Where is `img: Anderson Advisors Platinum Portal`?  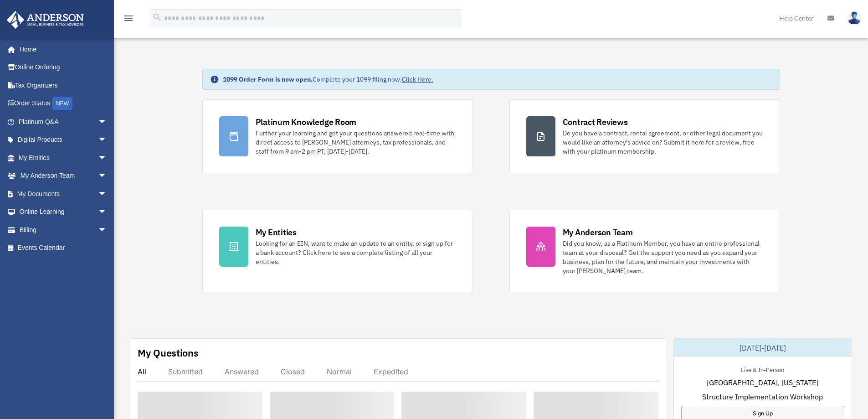
img: Anderson Advisors Platinum Portal is located at coordinates (45, 19).